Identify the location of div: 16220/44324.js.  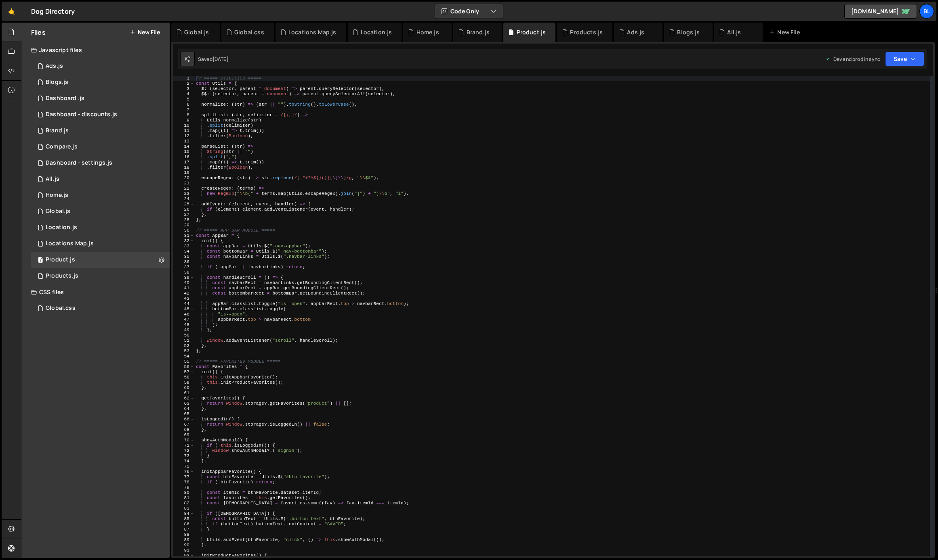
(100, 276).